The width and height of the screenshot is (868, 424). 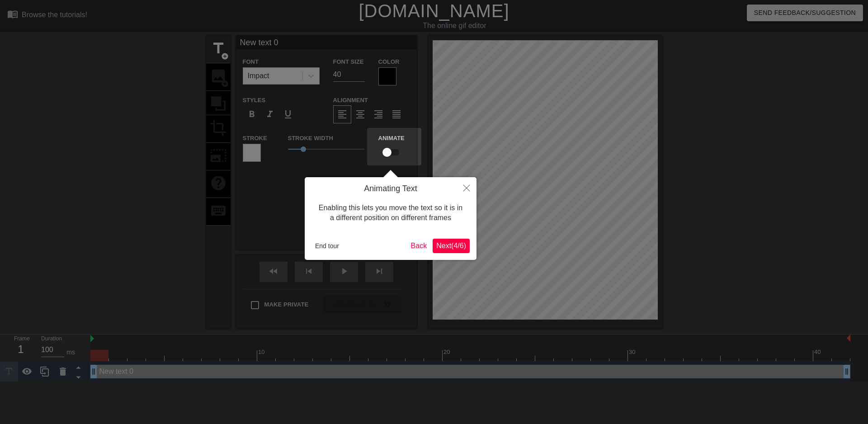 I want to click on button: Back, so click(x=419, y=246).